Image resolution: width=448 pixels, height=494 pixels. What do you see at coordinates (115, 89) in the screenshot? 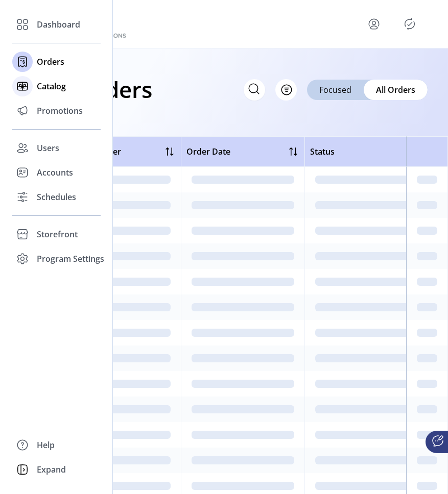
I see `h1: Orders` at bounding box center [115, 89].